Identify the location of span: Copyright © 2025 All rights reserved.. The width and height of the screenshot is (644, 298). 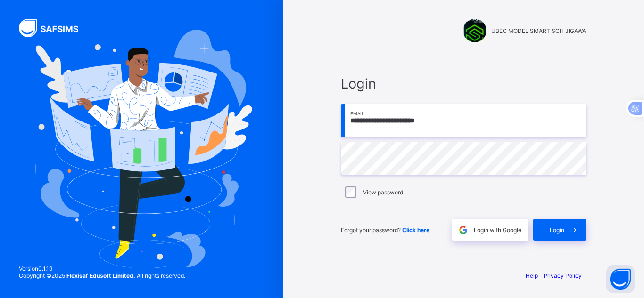
(102, 276).